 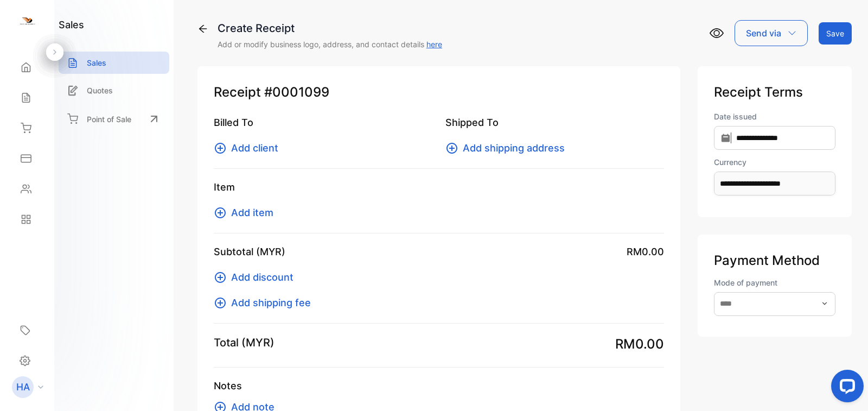 I want to click on span: #0001099, so click(x=297, y=92).